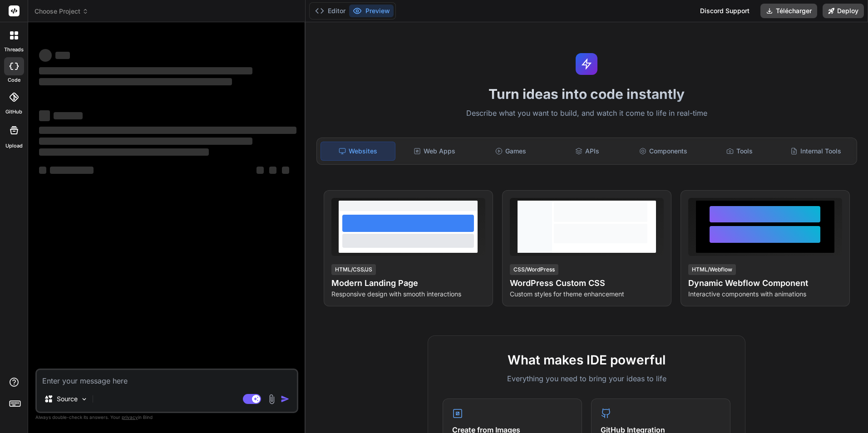  Describe the element at coordinates (789, 11) in the screenshot. I see `button: Télécharger` at that location.